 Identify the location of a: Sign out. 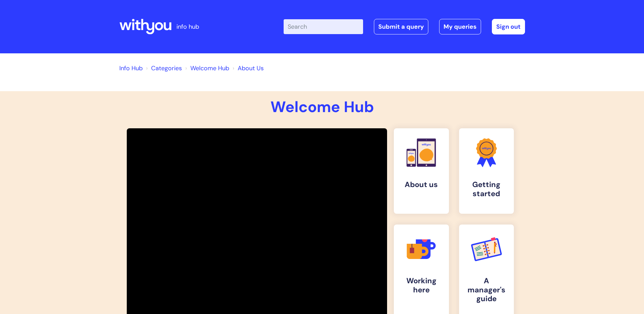
(509, 26).